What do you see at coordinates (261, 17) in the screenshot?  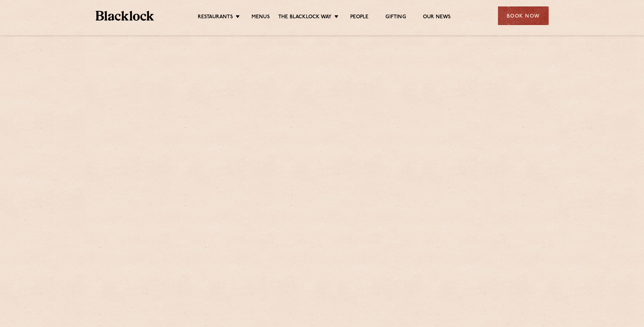 I see `a: Menus` at bounding box center [261, 17].